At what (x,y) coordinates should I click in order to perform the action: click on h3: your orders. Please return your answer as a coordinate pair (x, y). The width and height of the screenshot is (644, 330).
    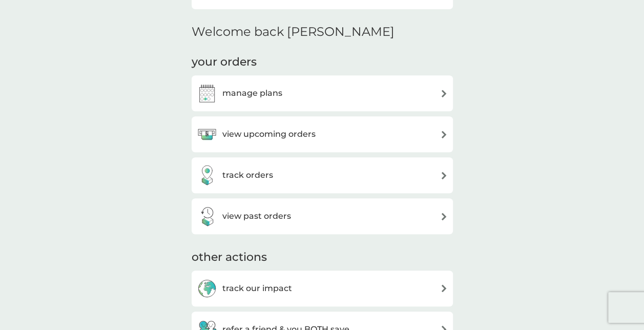
    Looking at the image, I should click on (224, 62).